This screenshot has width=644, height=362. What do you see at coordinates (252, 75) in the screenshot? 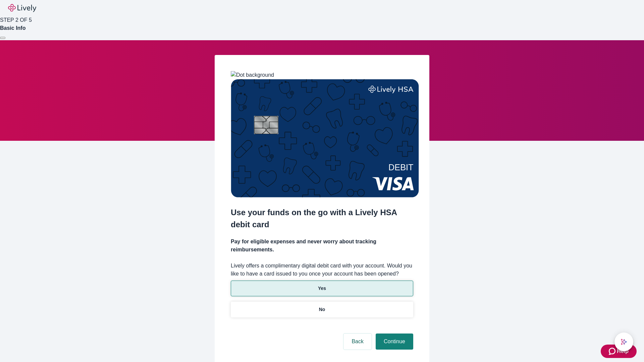
I see `img: Dot background` at bounding box center [252, 75].